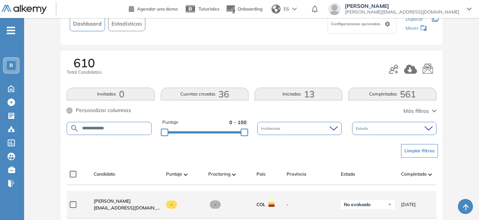 This screenshot has height=220, width=479. Describe the element at coordinates (75, 128) in the screenshot. I see `img: SEARCH_ALT` at that location.